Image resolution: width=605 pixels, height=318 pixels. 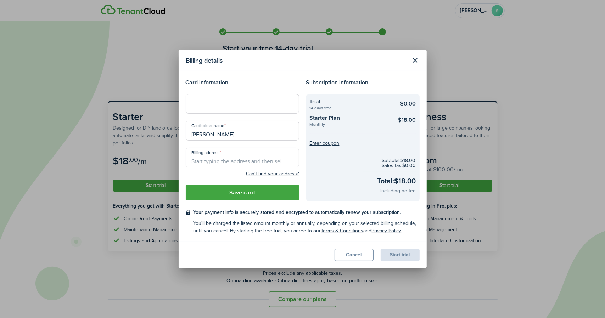 What do you see at coordinates (363, 83) in the screenshot?
I see `h4: Subscription information` at bounding box center [363, 83].